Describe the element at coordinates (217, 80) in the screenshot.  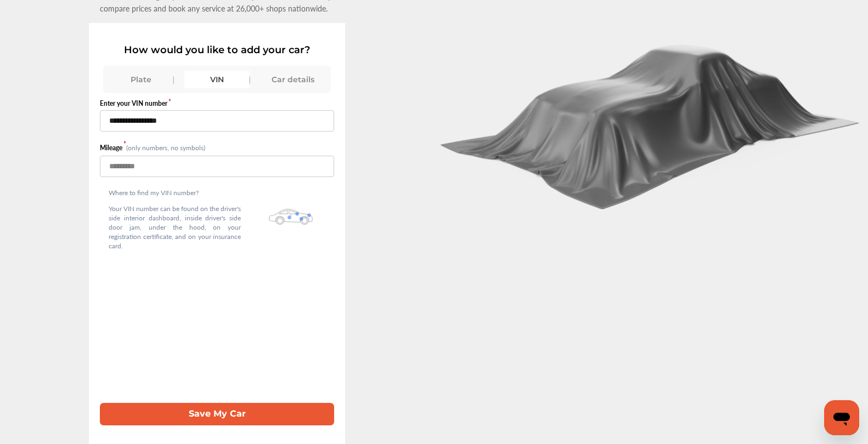
I see `div: VIN` at that location.